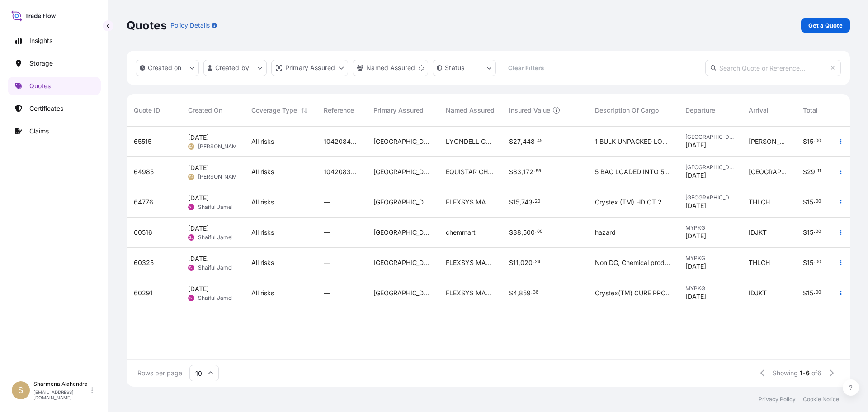 The width and height of the screenshot is (868, 412). Describe the element at coordinates (700, 110) in the screenshot. I see `span: Departure` at that location.